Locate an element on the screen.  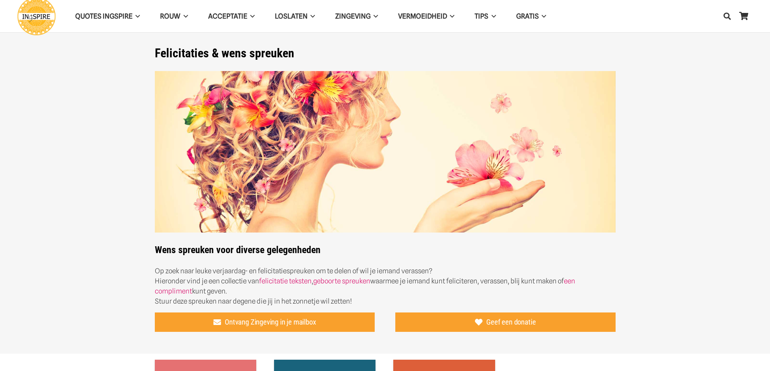
a: Het Leven is wat je vandaag viert is located at coordinates (205, 365).